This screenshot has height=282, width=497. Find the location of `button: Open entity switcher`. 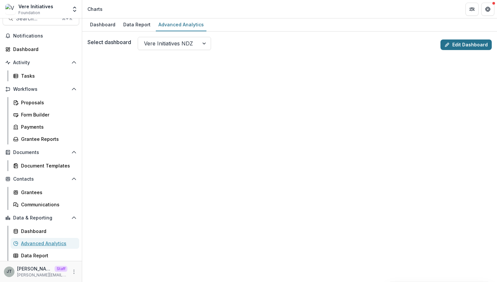

button: Open entity switcher is located at coordinates (75, 9).